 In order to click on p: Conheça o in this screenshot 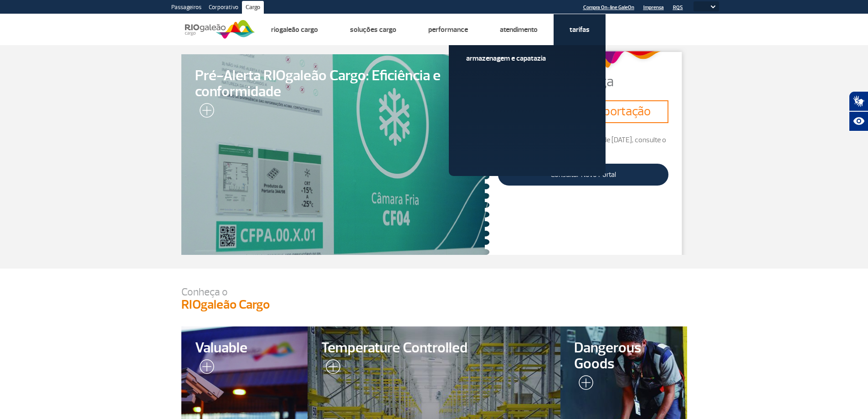, I will do `click(434, 292)`.